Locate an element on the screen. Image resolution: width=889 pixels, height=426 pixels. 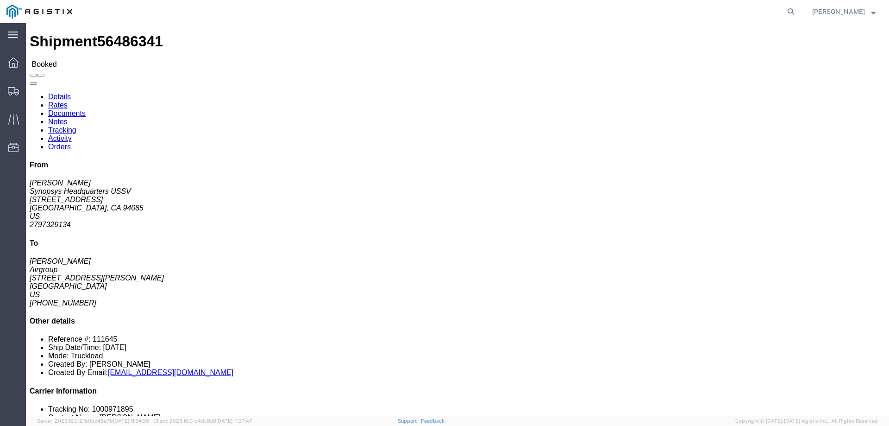
span: Client: 2025.16.0-b4dc8a9 is located at coordinates (203, 421).